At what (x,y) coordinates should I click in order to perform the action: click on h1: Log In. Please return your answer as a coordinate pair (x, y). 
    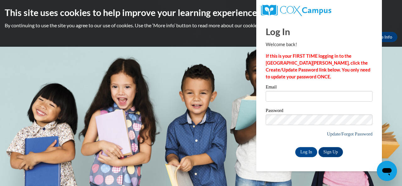
    Looking at the image, I should click on (319, 31).